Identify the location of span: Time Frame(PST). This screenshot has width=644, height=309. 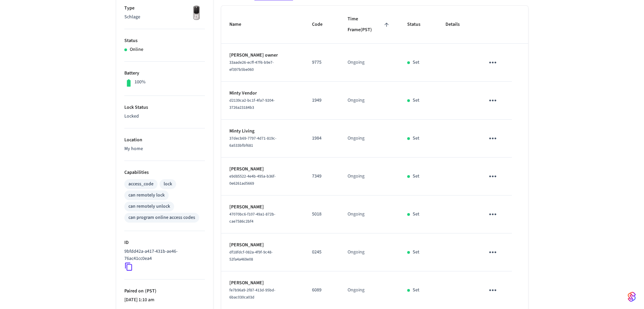
(370, 25).